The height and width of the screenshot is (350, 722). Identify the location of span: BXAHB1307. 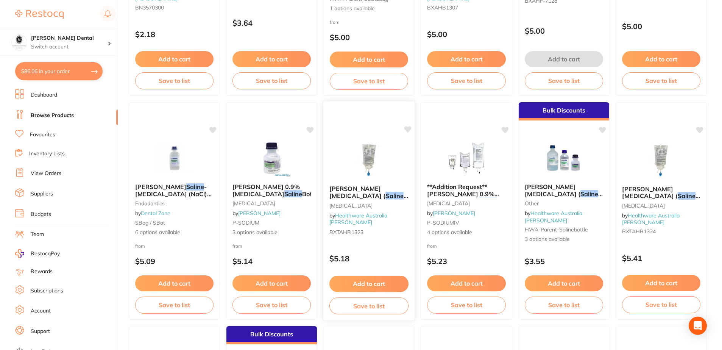
(442, 8).